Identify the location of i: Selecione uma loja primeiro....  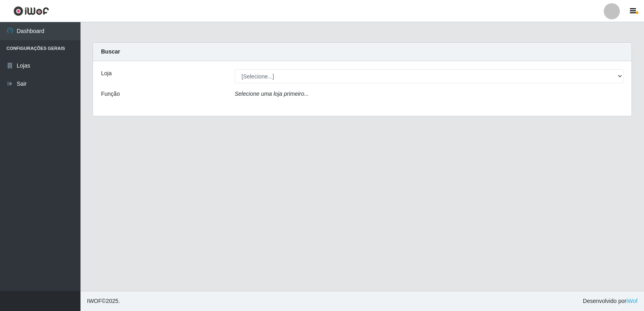
(272, 94).